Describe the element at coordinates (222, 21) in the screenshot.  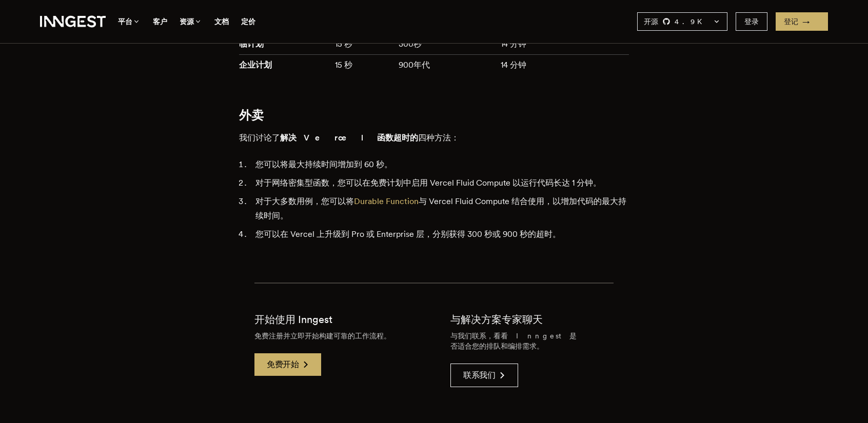
I see `a: 文档` at that location.